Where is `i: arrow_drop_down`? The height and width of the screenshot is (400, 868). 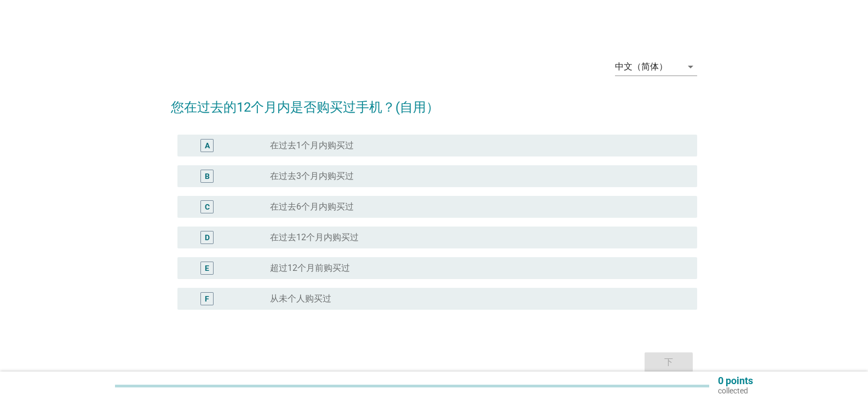 i: arrow_drop_down is located at coordinates (691, 67).